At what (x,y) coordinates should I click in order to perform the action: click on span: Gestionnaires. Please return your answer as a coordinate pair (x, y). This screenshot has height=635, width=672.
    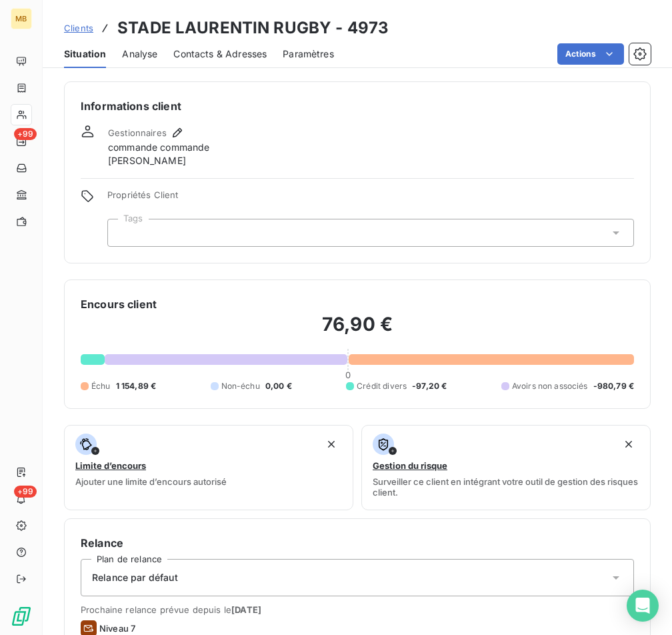
    Looking at the image, I should click on (137, 132).